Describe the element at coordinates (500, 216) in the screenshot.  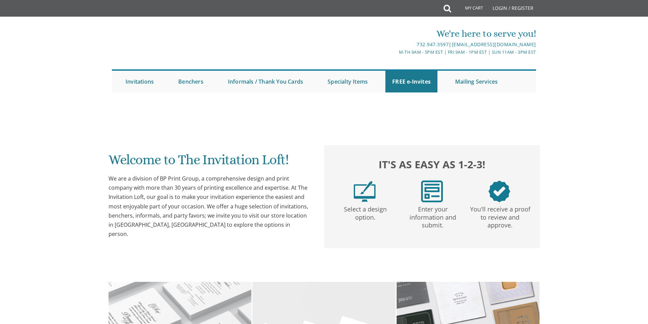
I see `p: You'll receive a proof to review and approve.` at that location.